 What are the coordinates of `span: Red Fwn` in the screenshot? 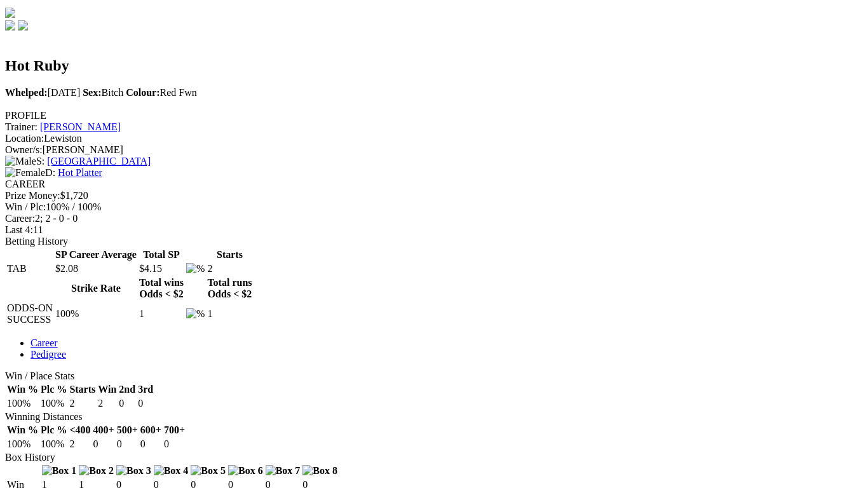 It's located at (161, 92).